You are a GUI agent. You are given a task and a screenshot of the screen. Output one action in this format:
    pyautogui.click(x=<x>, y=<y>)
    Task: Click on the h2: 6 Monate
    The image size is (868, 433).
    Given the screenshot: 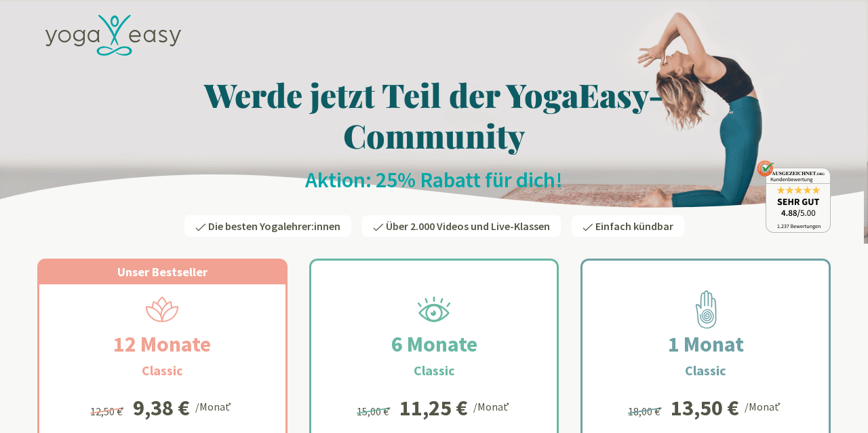 What is the action you would take?
    pyautogui.click(x=434, y=344)
    